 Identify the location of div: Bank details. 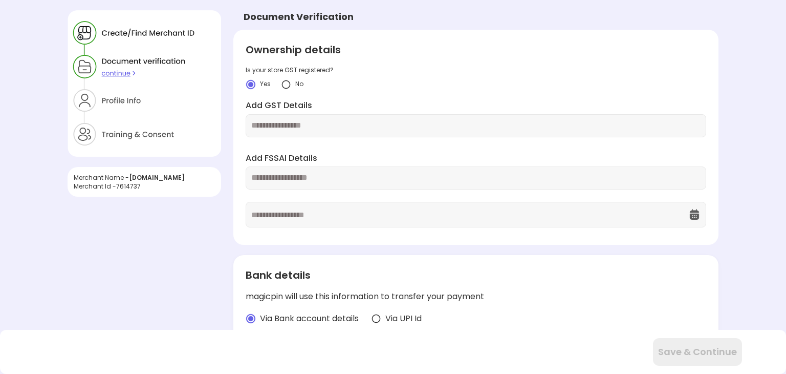
(476, 275).